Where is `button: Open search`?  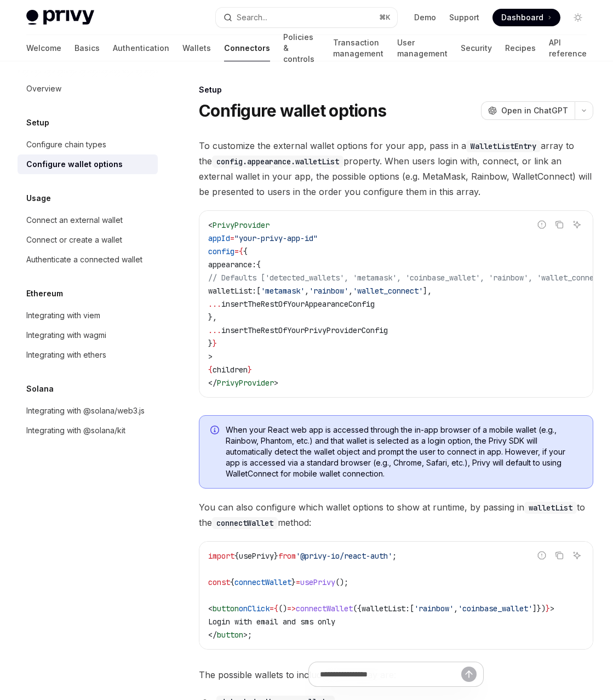
button: Open search is located at coordinates (306, 17).